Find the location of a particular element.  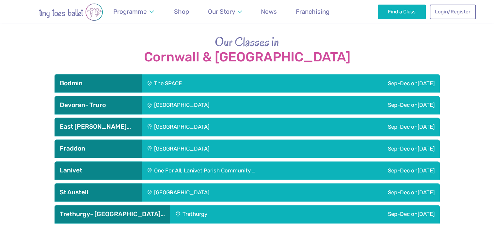

div: Trethurgy is located at coordinates (228, 214).